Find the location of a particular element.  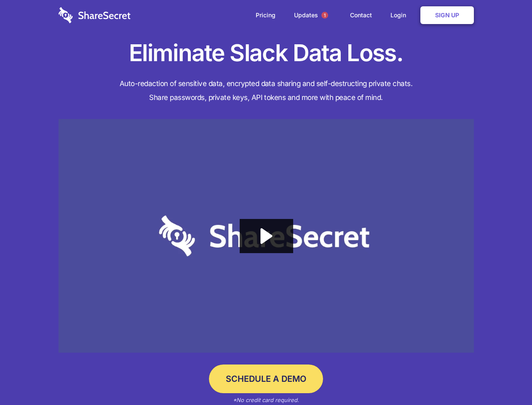

a: Contact is located at coordinates (361, 15).